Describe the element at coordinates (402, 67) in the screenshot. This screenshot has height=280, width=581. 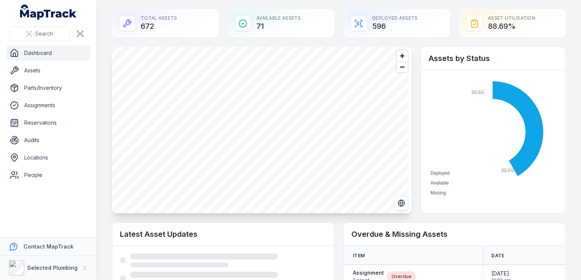
I see `button: Zoom out` at that location.